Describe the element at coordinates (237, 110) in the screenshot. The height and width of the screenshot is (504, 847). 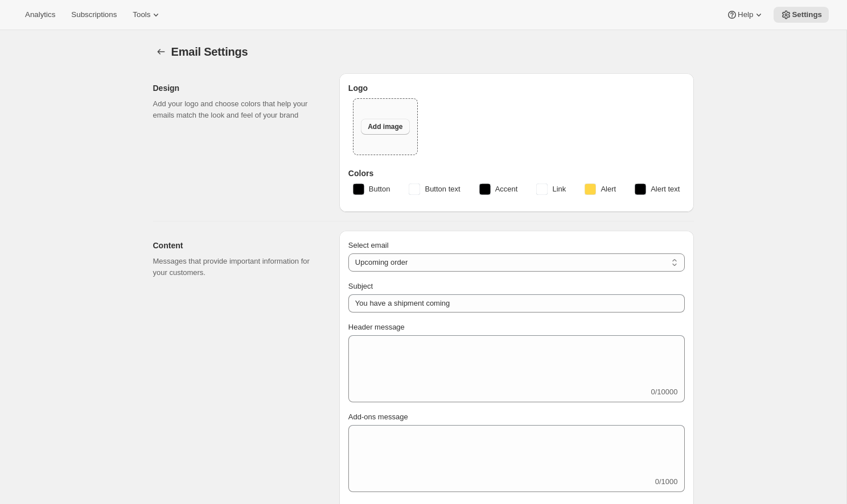
I see `p: Add your logo and choose colors that help your emails match the look and feel of your brand` at that location.